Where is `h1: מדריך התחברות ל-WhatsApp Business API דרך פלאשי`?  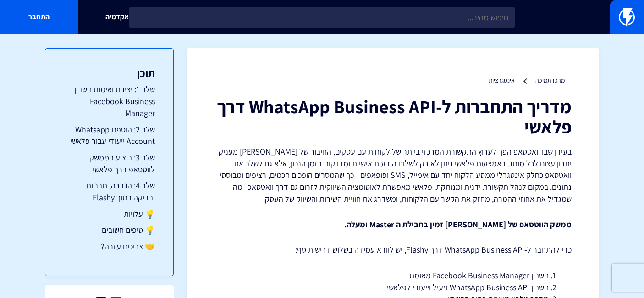
h1: מדריך התחברות ל-WhatsApp Business API דרך פלאשי is located at coordinates (393, 117).